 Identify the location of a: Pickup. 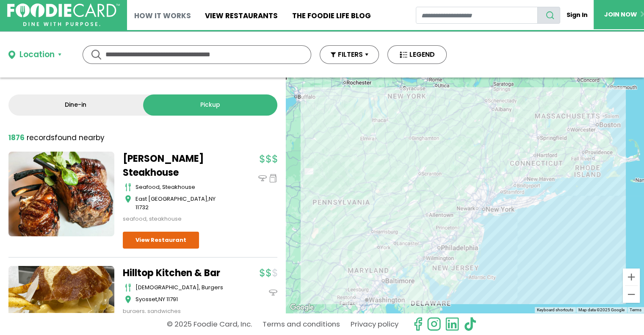
(211, 105).